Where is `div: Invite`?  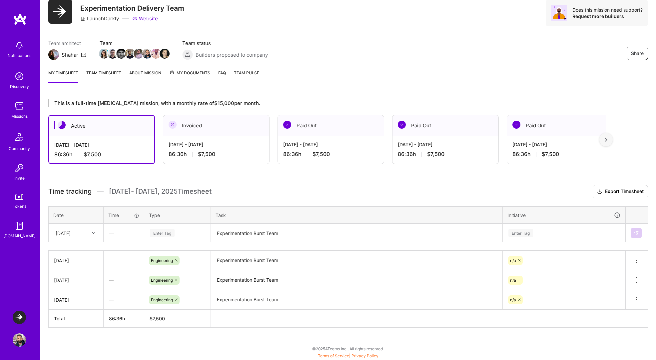 div: Invite is located at coordinates (19, 178).